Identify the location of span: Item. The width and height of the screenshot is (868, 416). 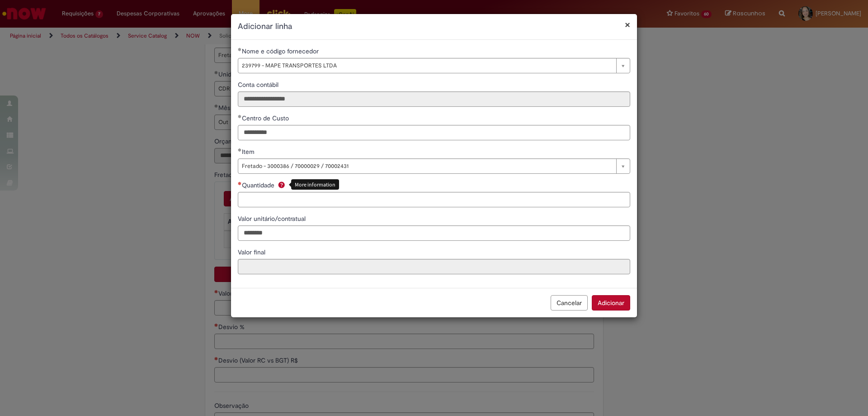
(249, 151).